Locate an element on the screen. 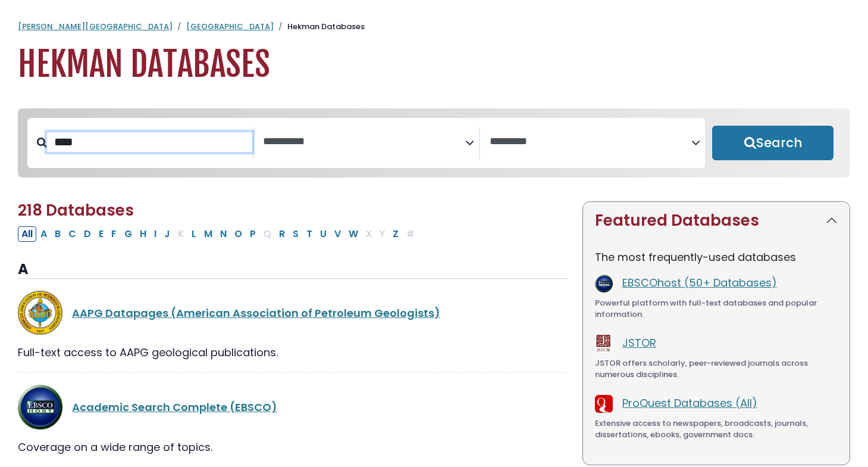 Image resolution: width=868 pixels, height=467 pixels. div: Extensive access to newspapers, broadcasts, journals, dissertations, ebooks, government docs. is located at coordinates (716, 428).